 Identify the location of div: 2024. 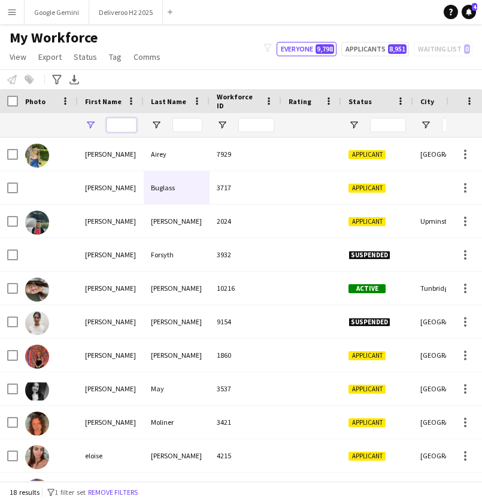
(245, 221).